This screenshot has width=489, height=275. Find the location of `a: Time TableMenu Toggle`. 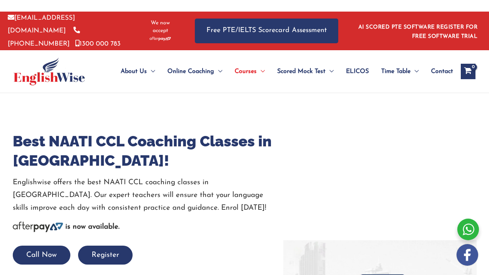

a: Time TableMenu Toggle is located at coordinates (399, 71).